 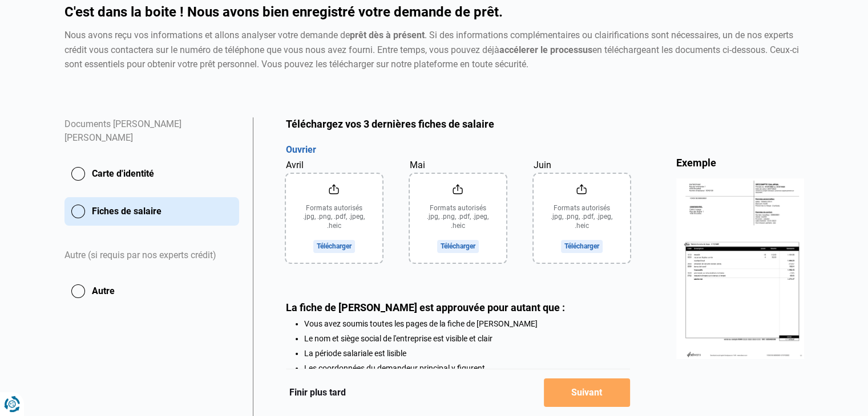 I want to click on li: La période salariale est lisible, so click(x=467, y=354).